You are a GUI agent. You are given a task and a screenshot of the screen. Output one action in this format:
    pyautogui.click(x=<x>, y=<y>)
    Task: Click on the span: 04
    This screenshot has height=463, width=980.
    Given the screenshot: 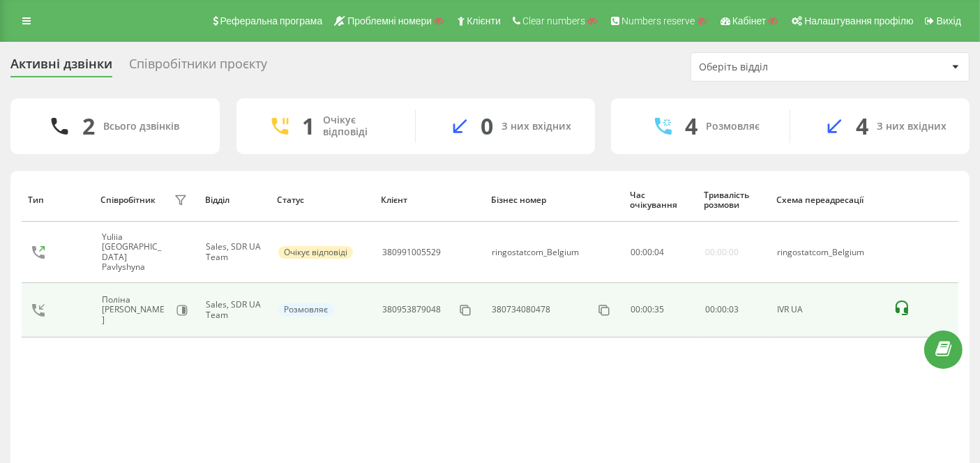 What is the action you would take?
    pyautogui.click(x=659, y=252)
    